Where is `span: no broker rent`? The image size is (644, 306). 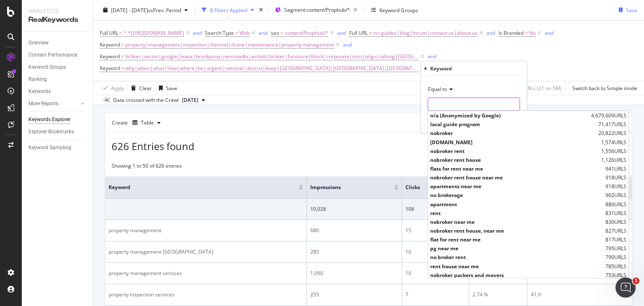 span: no broker rent is located at coordinates (516, 257).